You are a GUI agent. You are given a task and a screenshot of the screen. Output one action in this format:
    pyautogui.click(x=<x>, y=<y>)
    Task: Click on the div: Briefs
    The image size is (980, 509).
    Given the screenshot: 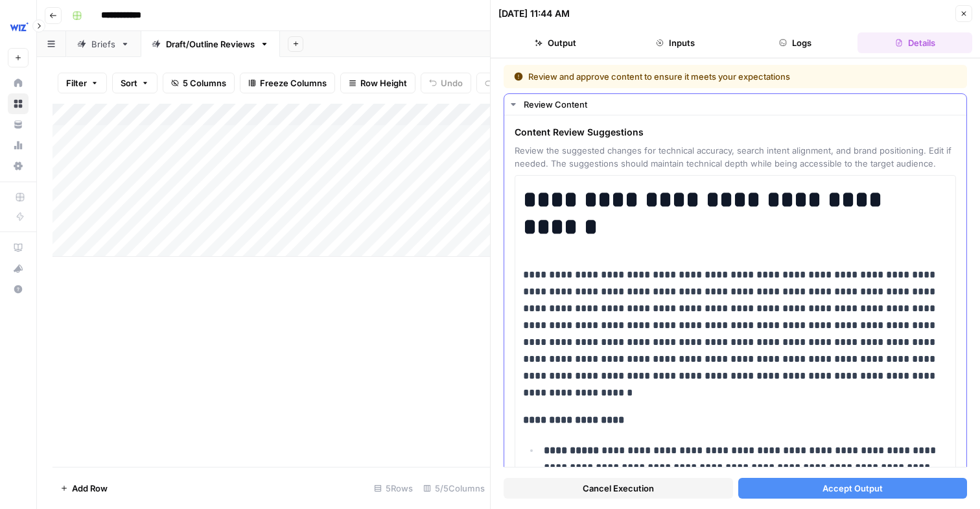 What is the action you would take?
    pyautogui.click(x=103, y=44)
    